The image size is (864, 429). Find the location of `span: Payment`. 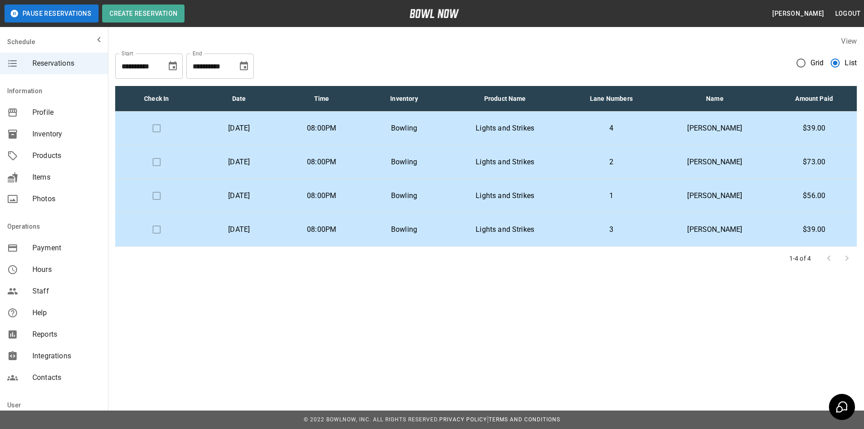

span: Payment is located at coordinates (67, 248).